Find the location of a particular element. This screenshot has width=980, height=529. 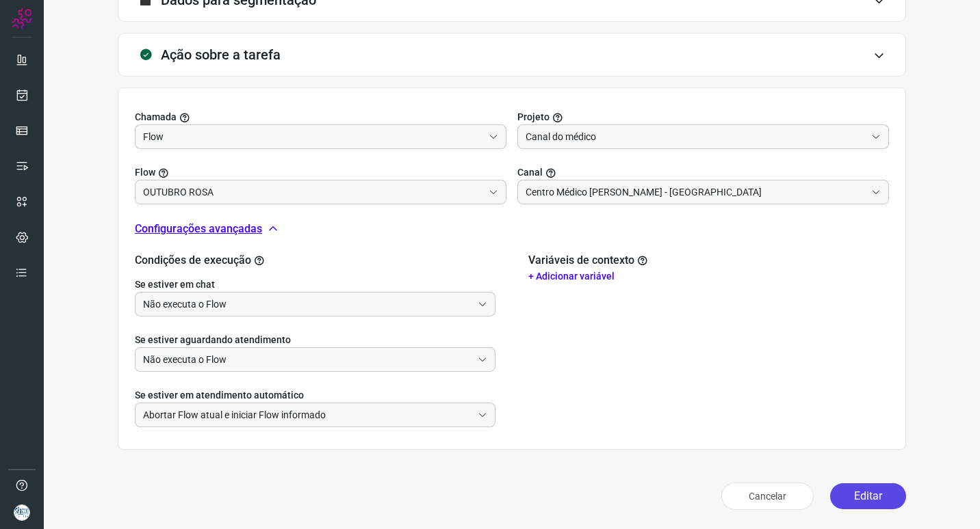

button: Editar is located at coordinates (868, 496).